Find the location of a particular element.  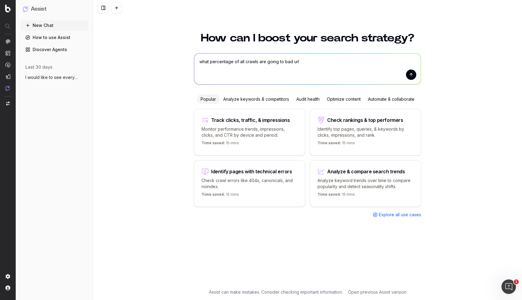

div: Track clicks, traffic, & impressions is located at coordinates (251, 120).